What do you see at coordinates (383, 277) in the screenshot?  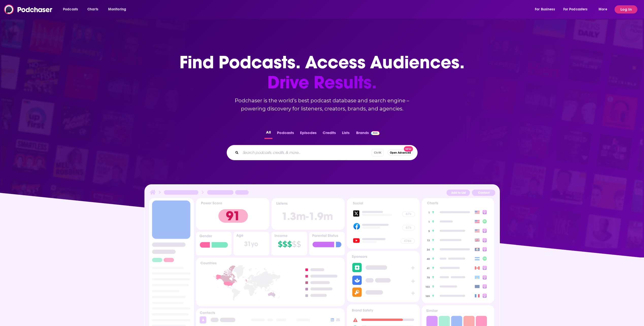 I see `img: Podcast Sponsors` at bounding box center [383, 277].